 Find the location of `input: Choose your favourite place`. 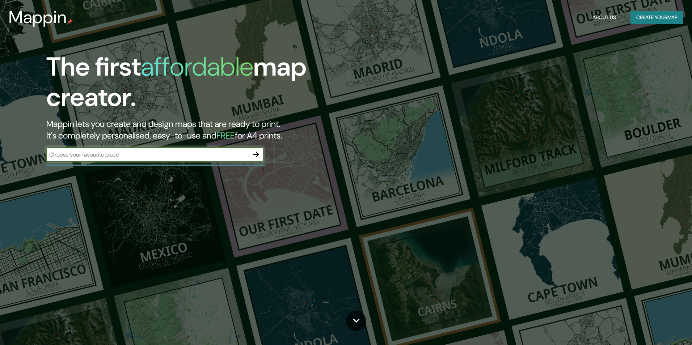

input: Choose your favourite place is located at coordinates (148, 155).